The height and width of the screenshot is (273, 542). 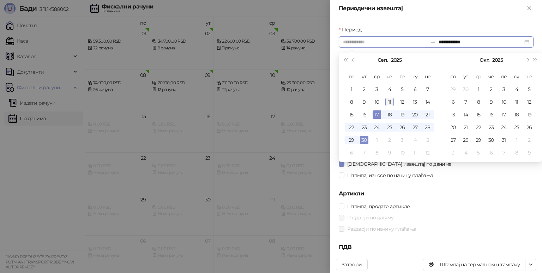 I want to click on div: 31, so click(x=504, y=140).